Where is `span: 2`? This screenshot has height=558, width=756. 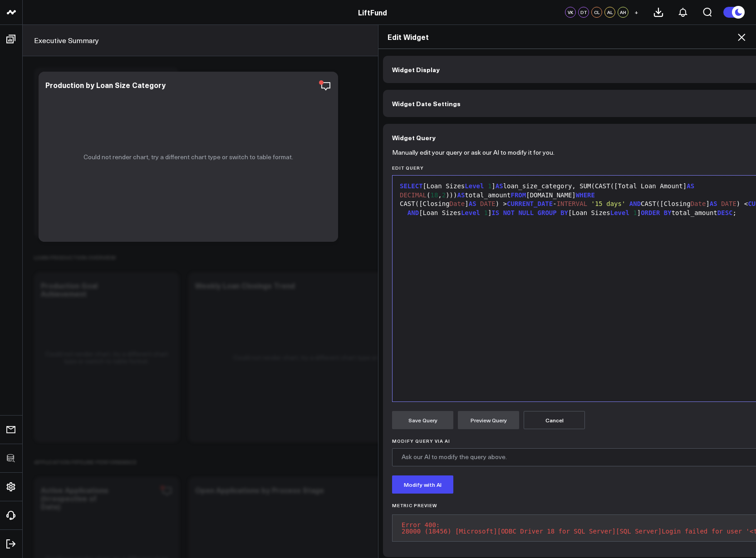
span: 2 is located at coordinates (444, 195).